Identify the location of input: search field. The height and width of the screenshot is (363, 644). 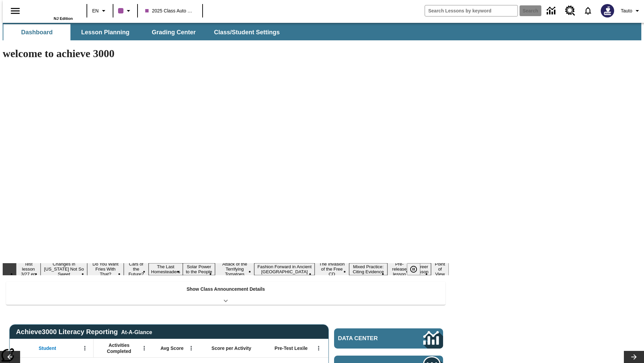
(472, 11).